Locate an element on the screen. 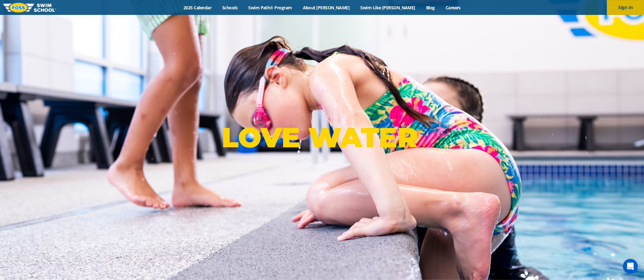 This screenshot has width=644, height=280. p: LOVE WATER is located at coordinates (322, 137).